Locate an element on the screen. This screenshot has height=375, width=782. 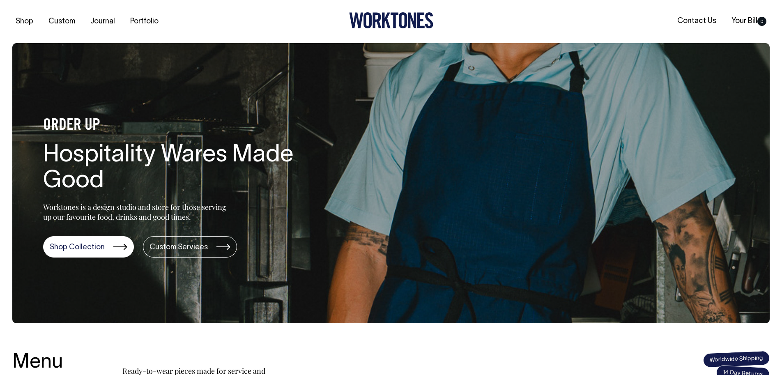
a: Journal is located at coordinates (103, 21).